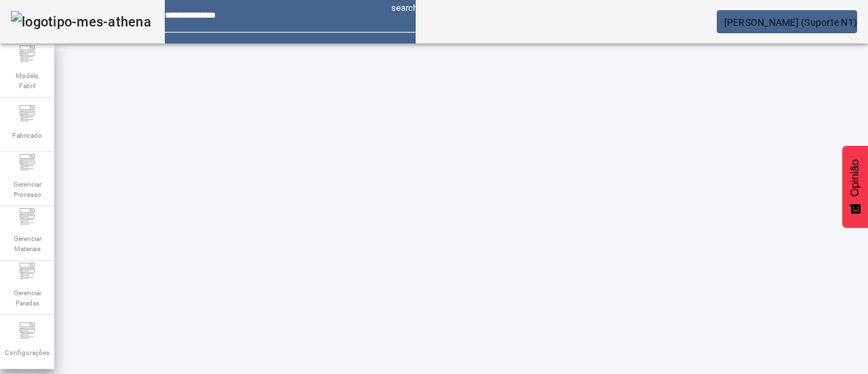 This screenshot has width=868, height=374. What do you see at coordinates (27, 81) in the screenshot?
I see `font: Modelo Fabril` at bounding box center [27, 81].